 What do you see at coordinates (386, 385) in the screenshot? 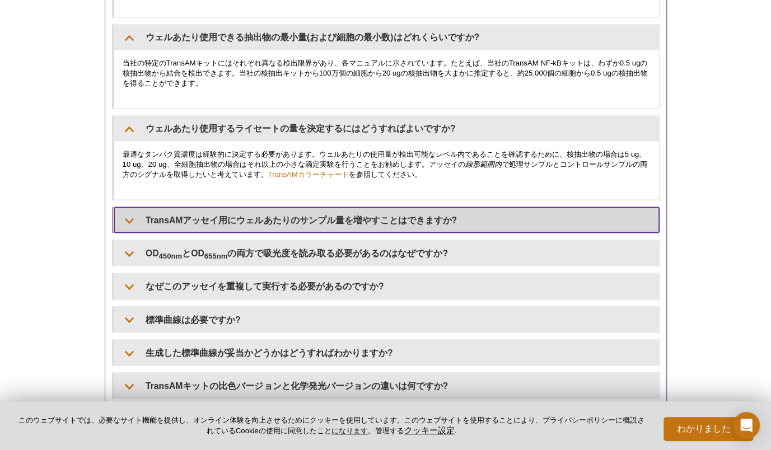
I see `summary: TransAMキットの比色バージョンと化学発光バージョンの違いは何ですか?` at bounding box center [386, 385].